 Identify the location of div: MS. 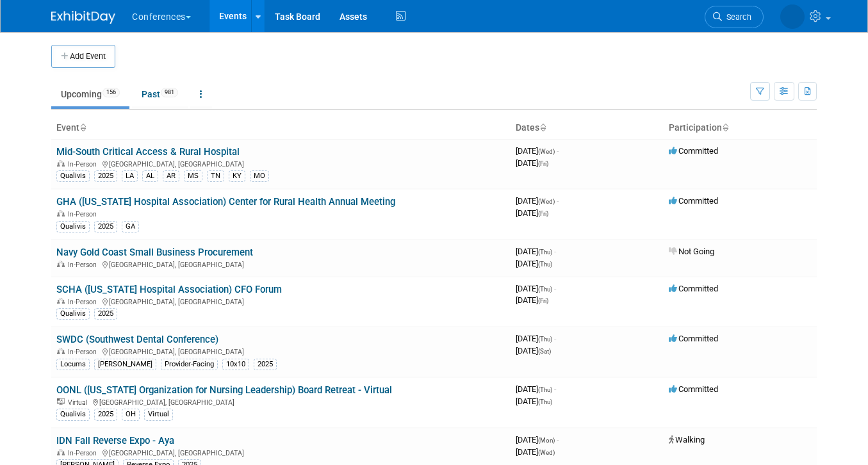
(193, 176).